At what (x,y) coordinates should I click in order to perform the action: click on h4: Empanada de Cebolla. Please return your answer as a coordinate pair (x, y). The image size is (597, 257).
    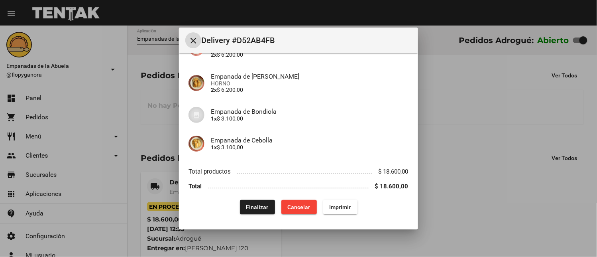
    Looking at the image, I should click on (310, 140).